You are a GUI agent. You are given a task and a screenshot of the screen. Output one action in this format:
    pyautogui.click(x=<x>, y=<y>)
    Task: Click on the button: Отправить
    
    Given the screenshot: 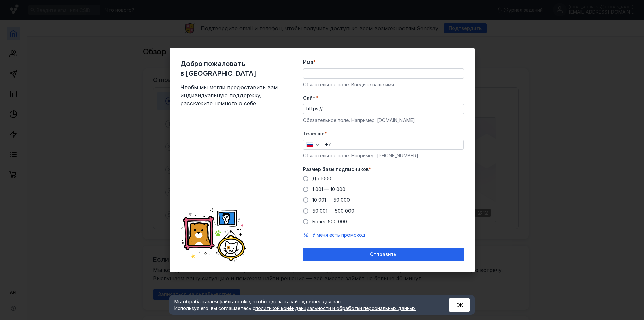 What is the action you would take?
    pyautogui.click(x=383, y=255)
    